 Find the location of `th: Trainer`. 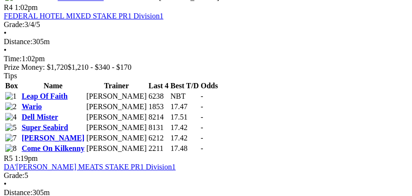

th: Trainer is located at coordinates (116, 86).